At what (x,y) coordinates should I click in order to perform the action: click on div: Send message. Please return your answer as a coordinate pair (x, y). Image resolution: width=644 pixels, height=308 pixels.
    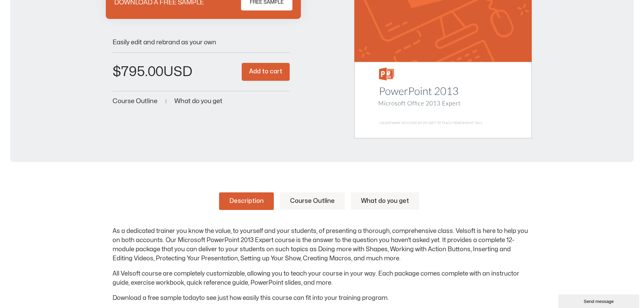
    Looking at the image, I should click on (40, 8).